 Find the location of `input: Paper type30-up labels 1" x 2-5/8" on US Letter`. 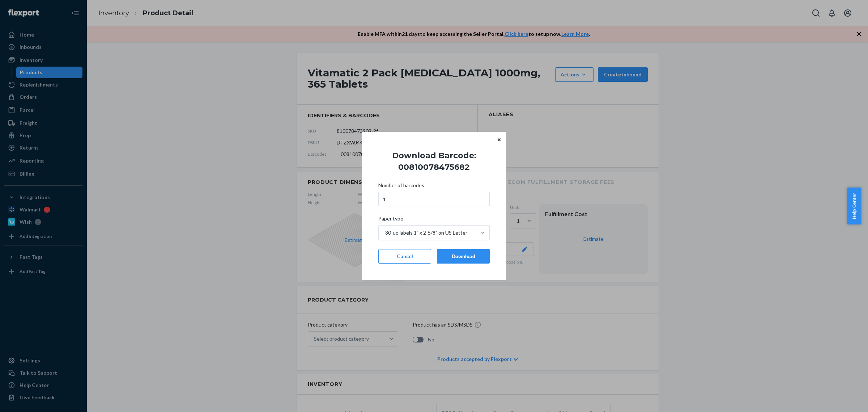

input: Paper type30-up labels 1" x 2-5/8" on US Letter is located at coordinates (385, 233).